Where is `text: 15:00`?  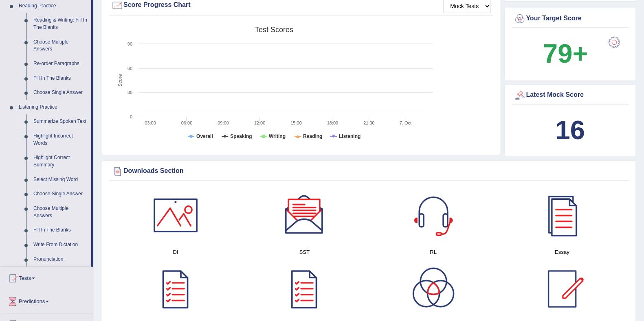 text: 15:00 is located at coordinates (296, 123).